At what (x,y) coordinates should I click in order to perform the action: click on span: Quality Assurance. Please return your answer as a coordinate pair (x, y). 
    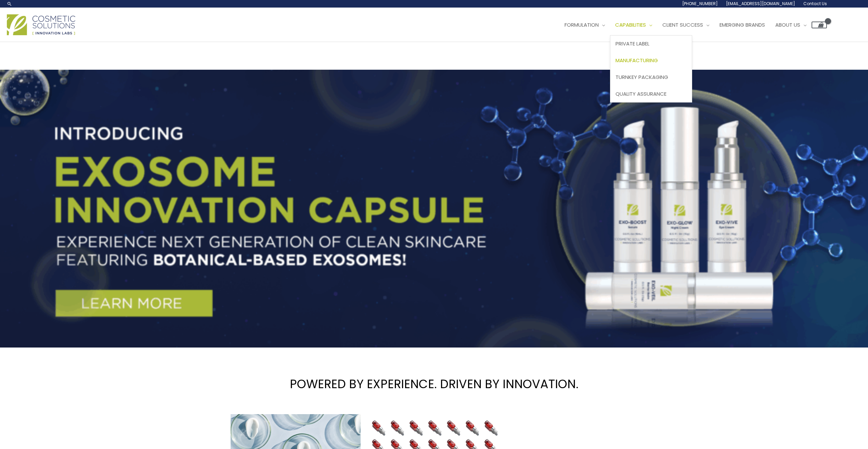
    Looking at the image, I should click on (640, 94).